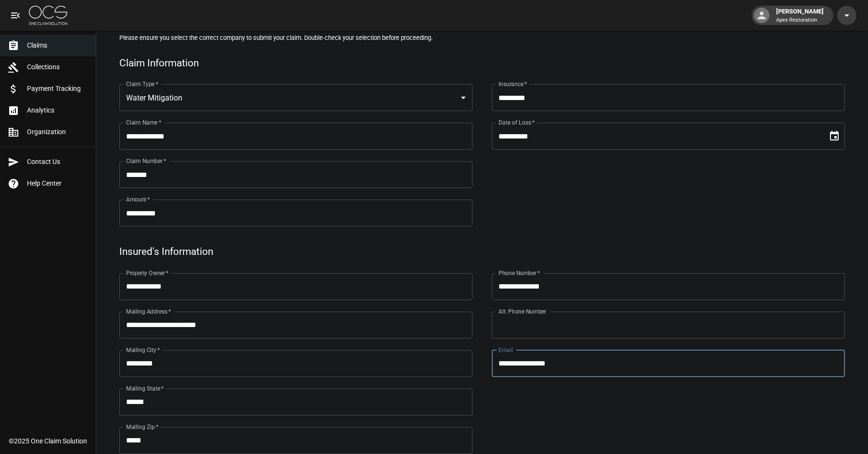  Describe the element at coordinates (57, 67) in the screenshot. I see `span: Collections` at that location.